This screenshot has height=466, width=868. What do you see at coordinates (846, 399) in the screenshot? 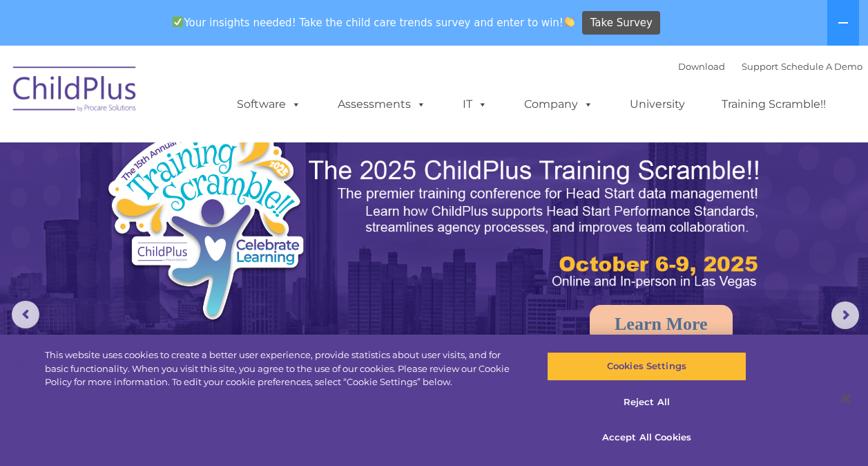
I see `button: Close` at bounding box center [846, 399].